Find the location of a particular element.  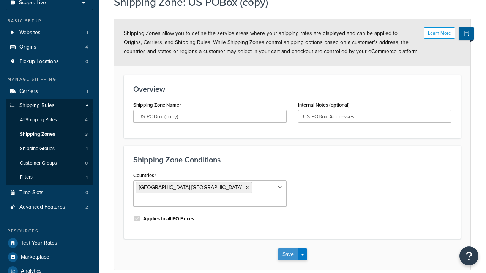

a: Time Slots0 is located at coordinates (49, 193).